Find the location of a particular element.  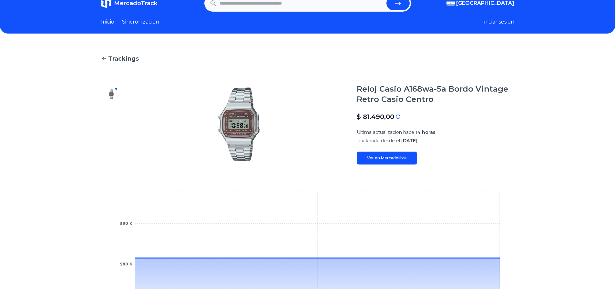

button: Iniciar sesion is located at coordinates (499, 22).